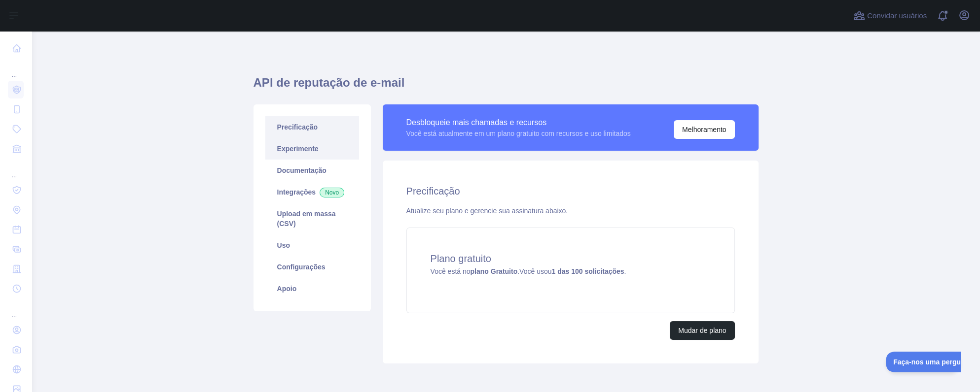 This screenshot has width=980, height=392. I want to click on a: Experimente, so click(312, 149).